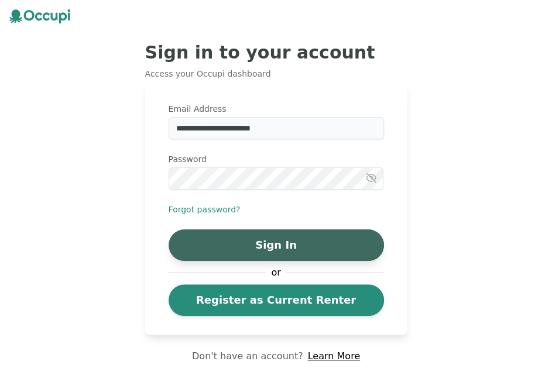 This screenshot has width=552, height=392. What do you see at coordinates (276, 109) in the screenshot?
I see `label: Email Address` at bounding box center [276, 109].